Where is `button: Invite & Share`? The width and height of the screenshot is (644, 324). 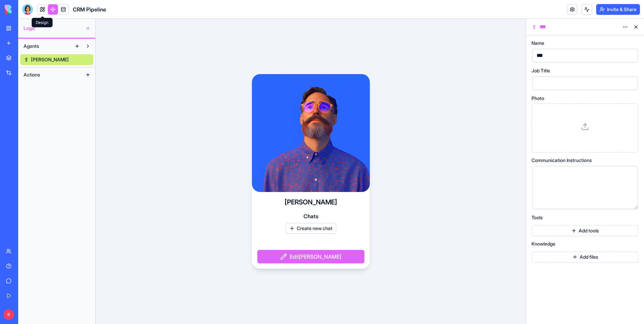 button: Invite & Share is located at coordinates (618, 10).